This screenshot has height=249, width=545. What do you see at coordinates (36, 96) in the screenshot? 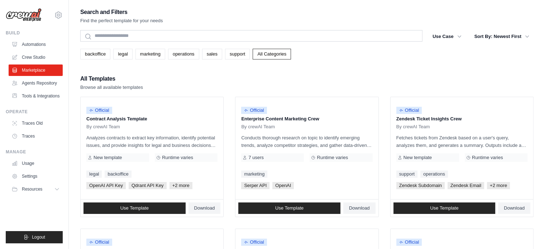
I see `a: Tools & Integrations` at bounding box center [36, 96].